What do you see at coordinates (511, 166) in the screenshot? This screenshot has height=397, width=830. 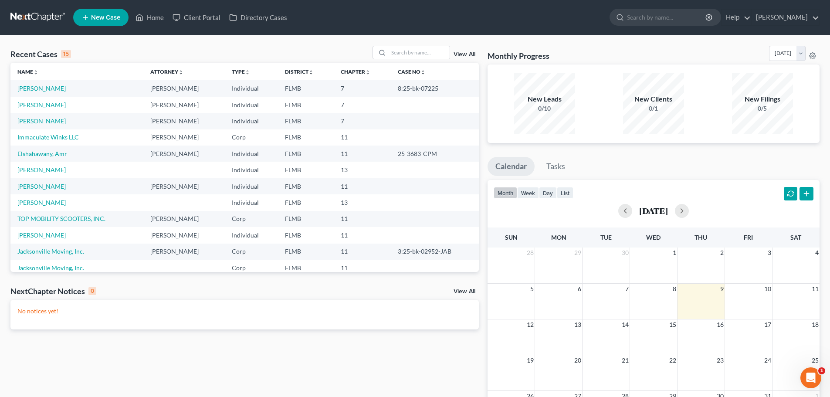 I see `a: Calendar` at bounding box center [511, 166].